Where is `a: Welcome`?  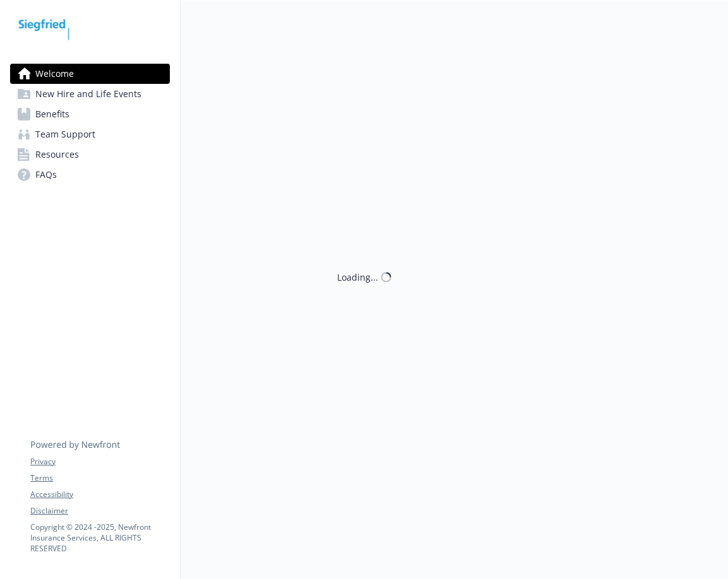 a: Welcome is located at coordinates (89, 74).